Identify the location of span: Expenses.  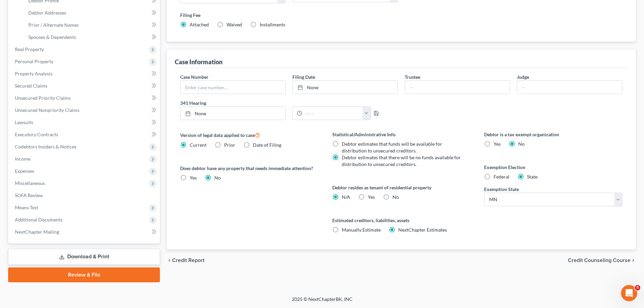
(24, 171).